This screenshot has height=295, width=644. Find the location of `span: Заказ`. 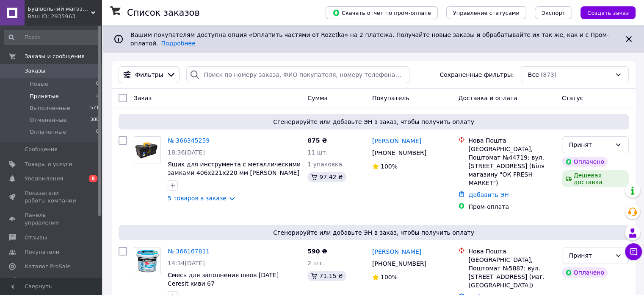

span: Заказ is located at coordinates (143, 98).